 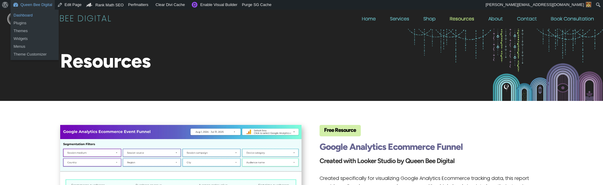 What do you see at coordinates (431, 163) in the screenshot?
I see `h3: Created with Looker Studio by Queen Bee Digital` at bounding box center [431, 163].